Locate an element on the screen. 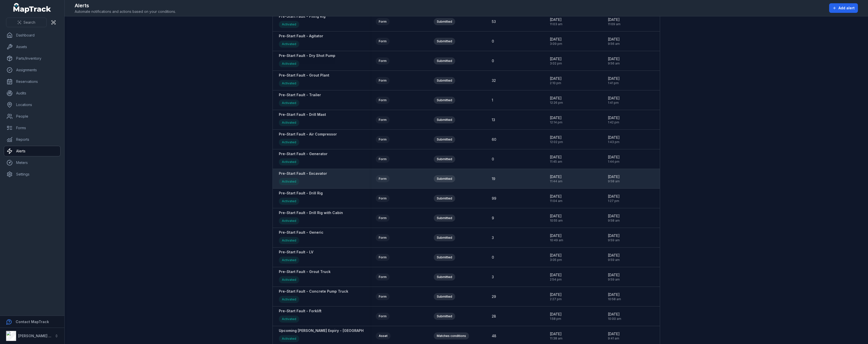 This screenshot has height=344, width=868. strong: Pre-Start Fault - Generator is located at coordinates (303, 154).